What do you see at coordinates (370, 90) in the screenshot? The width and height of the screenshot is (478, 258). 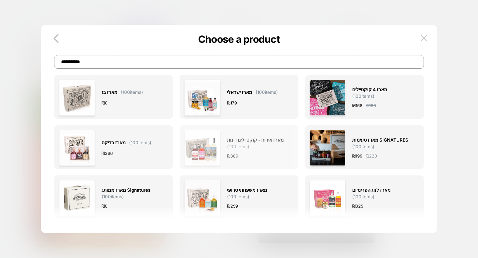 I see `span: מארז 4 קוקטיילים` at bounding box center [370, 90].